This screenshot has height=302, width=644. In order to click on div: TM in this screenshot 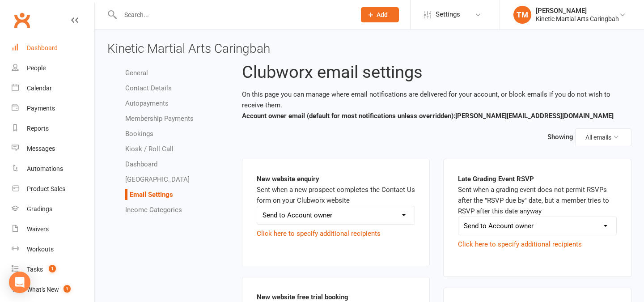, I will do `click(523, 15)`.